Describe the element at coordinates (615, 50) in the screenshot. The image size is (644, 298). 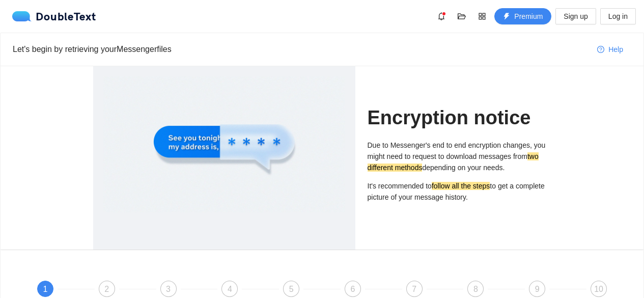
I see `span: Help` at that location.